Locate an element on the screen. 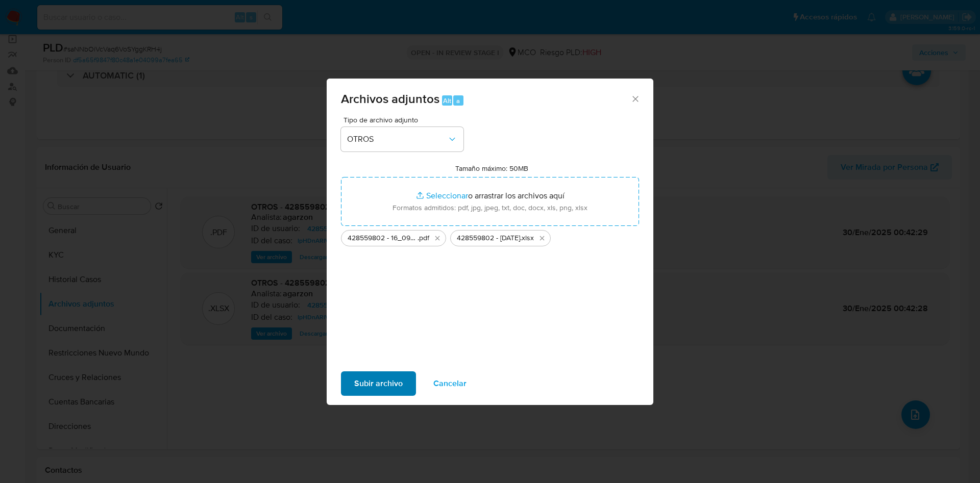 This screenshot has height=483, width=980. ul: Archivos seleccionados is located at coordinates (490, 236).